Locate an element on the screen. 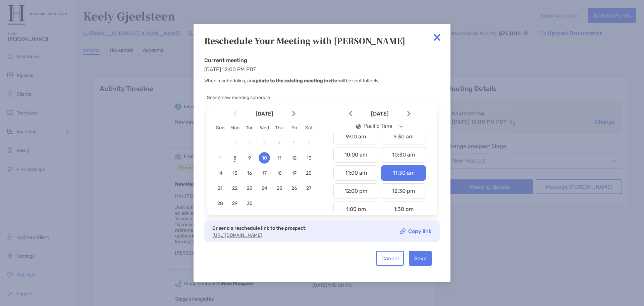  span: 21 is located at coordinates (220, 188).